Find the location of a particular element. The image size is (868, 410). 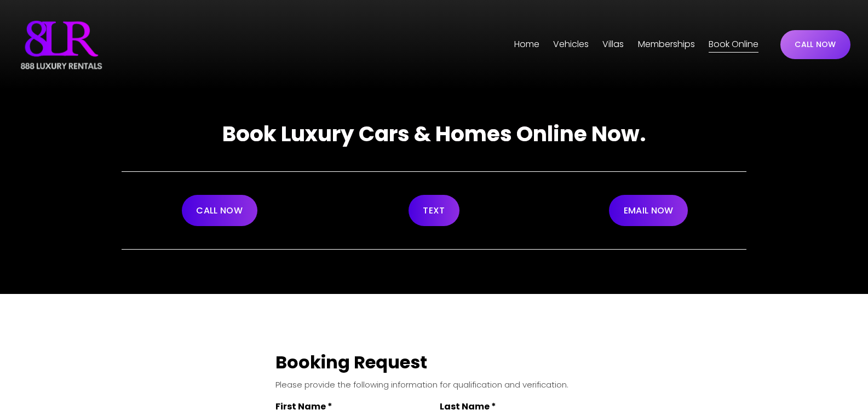

a: EMAIL NOW is located at coordinates (649, 211).